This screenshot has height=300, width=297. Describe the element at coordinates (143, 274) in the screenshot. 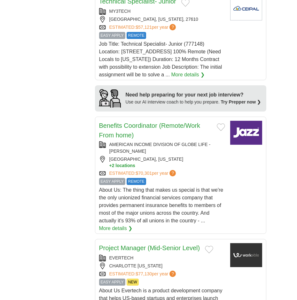

I see `span: $77,130` at that location.